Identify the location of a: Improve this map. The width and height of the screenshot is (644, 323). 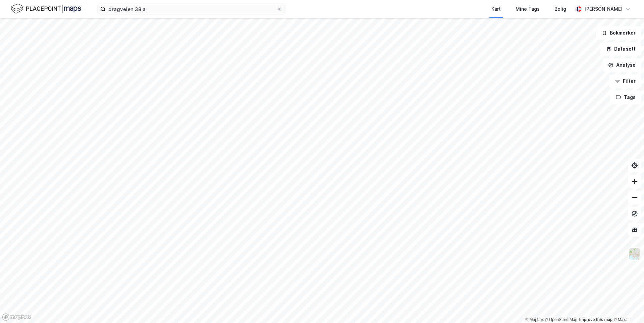
(596, 320).